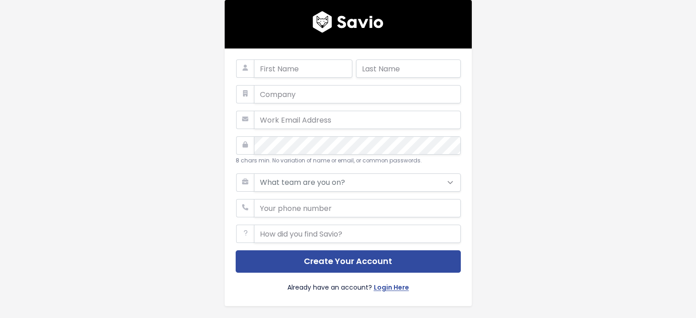 This screenshot has width=696, height=318. Describe the element at coordinates (328, 161) in the screenshot. I see `small: 8 chars min. No variation of name or email, or common passwords.` at that location.